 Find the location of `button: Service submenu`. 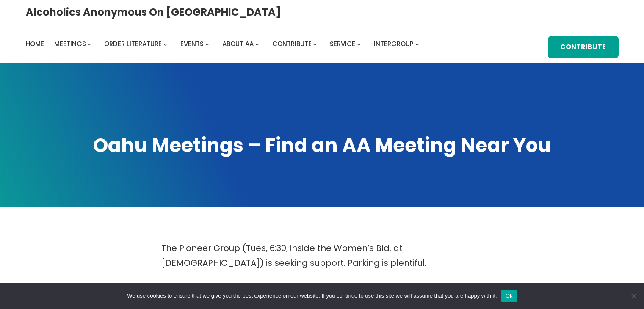

button: Service submenu is located at coordinates (359, 44).